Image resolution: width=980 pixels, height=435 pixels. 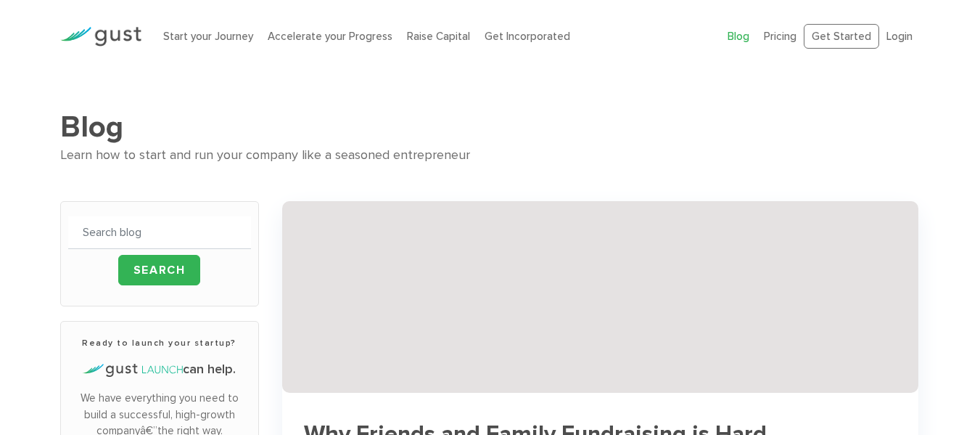 What do you see at coordinates (208, 36) in the screenshot?
I see `a: Start your Journey` at bounding box center [208, 36].